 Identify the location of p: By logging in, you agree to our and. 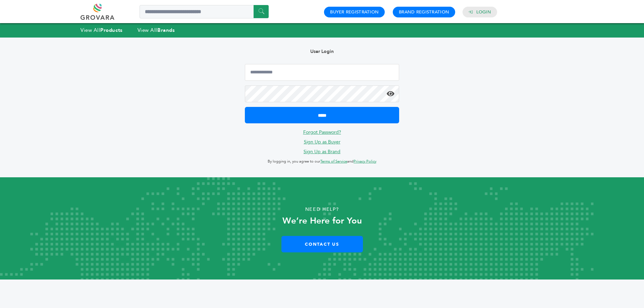
(322, 162).